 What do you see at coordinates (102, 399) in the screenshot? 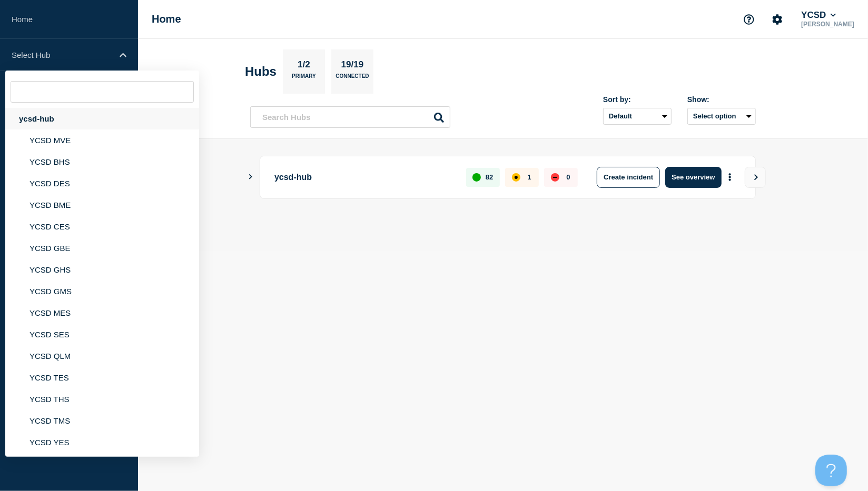
I see `li: YCSD THS` at bounding box center [102, 399].